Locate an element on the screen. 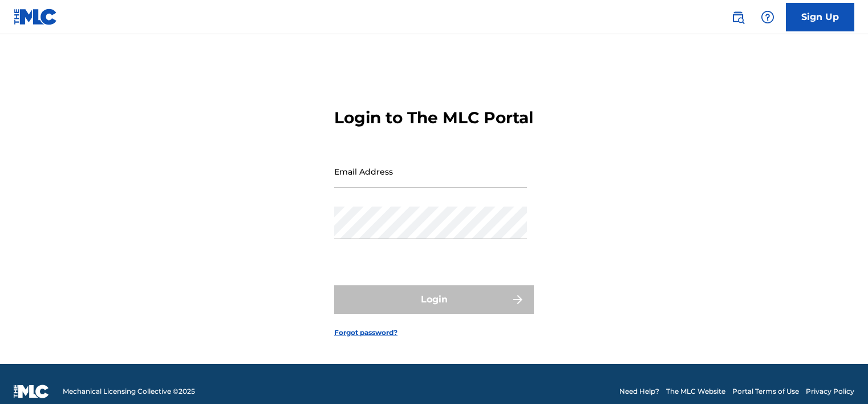 This screenshot has height=404, width=868. h3: Login to The MLC Portal is located at coordinates (434, 118).